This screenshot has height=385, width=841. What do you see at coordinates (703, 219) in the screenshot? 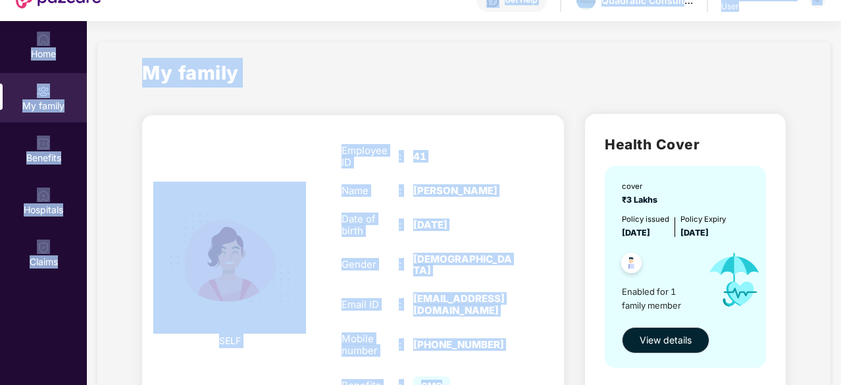
I see `div: Policy Expiry` at bounding box center [703, 219].